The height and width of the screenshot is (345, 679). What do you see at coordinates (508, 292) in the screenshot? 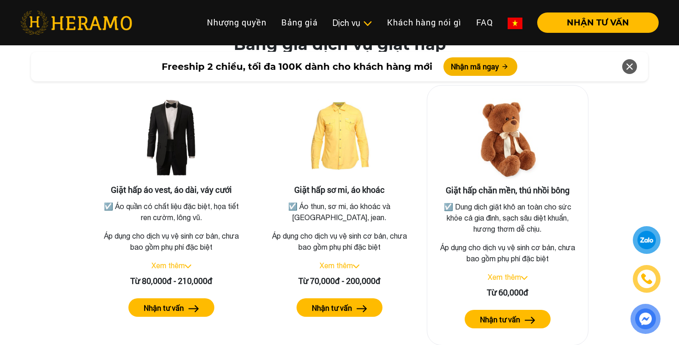
I see `div: Từ 60,000đ` at bounding box center [508, 292].